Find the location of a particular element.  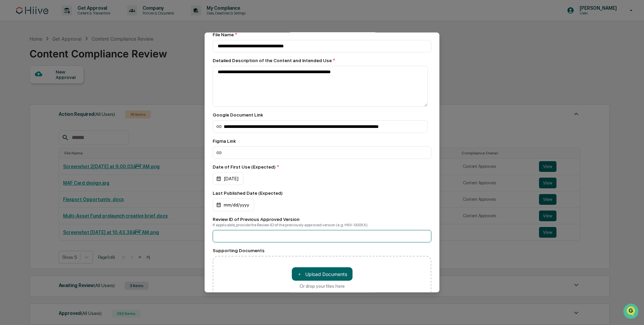

p: How can we help? is located at coordinates (64, 20).